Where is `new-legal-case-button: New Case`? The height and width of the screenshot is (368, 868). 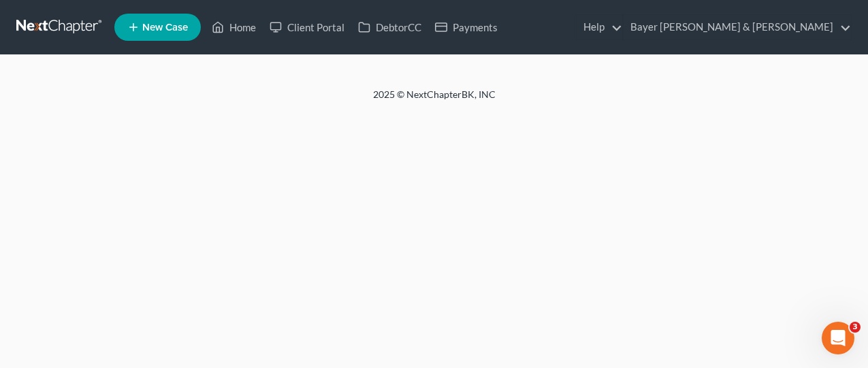
new-legal-case-button: New Case is located at coordinates (157, 27).